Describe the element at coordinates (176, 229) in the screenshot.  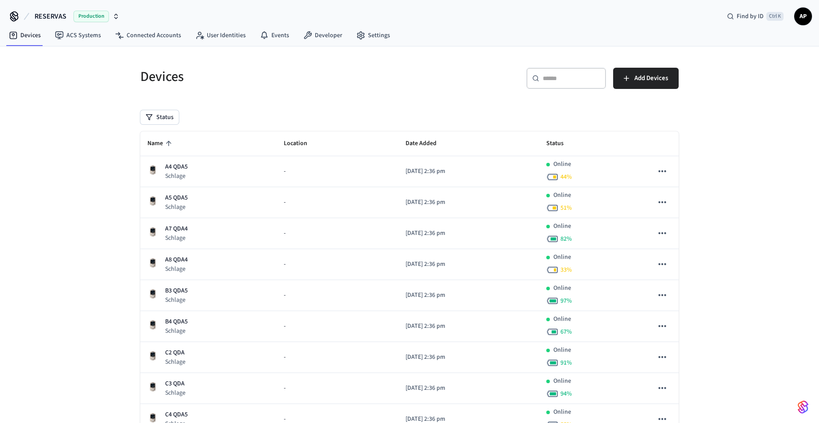
I see `p: A7 QDA4` at that location.